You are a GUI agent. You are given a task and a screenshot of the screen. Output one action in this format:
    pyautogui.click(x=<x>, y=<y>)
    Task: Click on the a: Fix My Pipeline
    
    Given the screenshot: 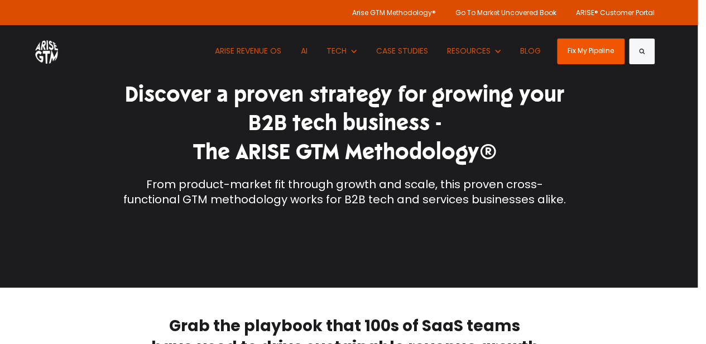 What is the action you would take?
    pyautogui.click(x=590, y=51)
    